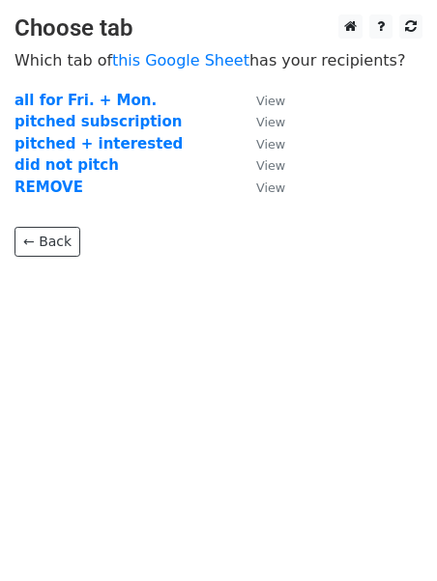 This screenshot has height=581, width=437. What do you see at coordinates (67, 165) in the screenshot?
I see `a: did not pitch` at bounding box center [67, 165].